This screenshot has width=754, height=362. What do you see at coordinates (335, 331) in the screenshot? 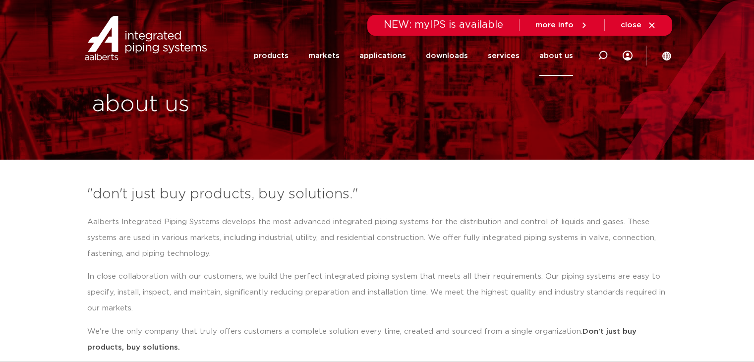
I see `font: We're the only company that truly offers customers a complete solution every time, created and so...` at bounding box center [335, 331].